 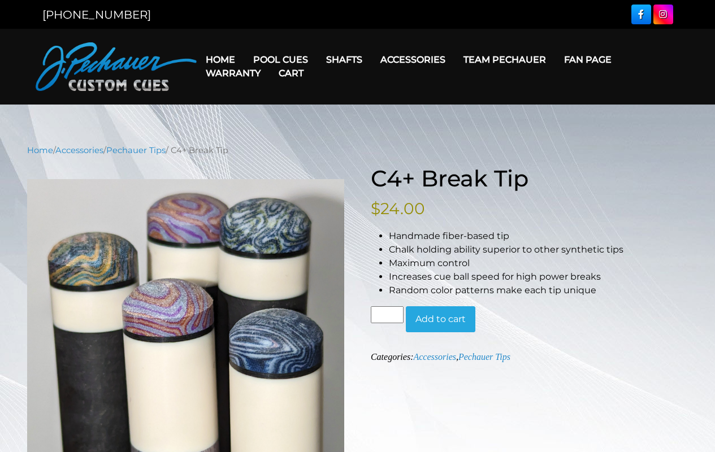 What do you see at coordinates (344, 59) in the screenshot?
I see `a: Shafts` at bounding box center [344, 59].